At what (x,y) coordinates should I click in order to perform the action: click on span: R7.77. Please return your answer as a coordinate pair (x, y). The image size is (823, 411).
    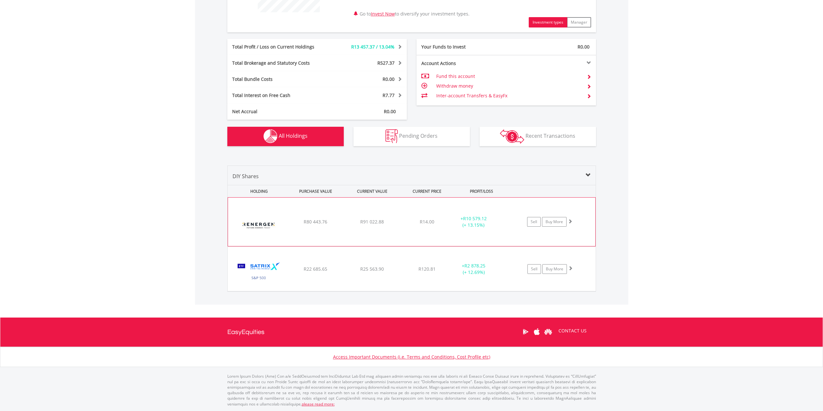
    Looking at the image, I should click on (388, 95).